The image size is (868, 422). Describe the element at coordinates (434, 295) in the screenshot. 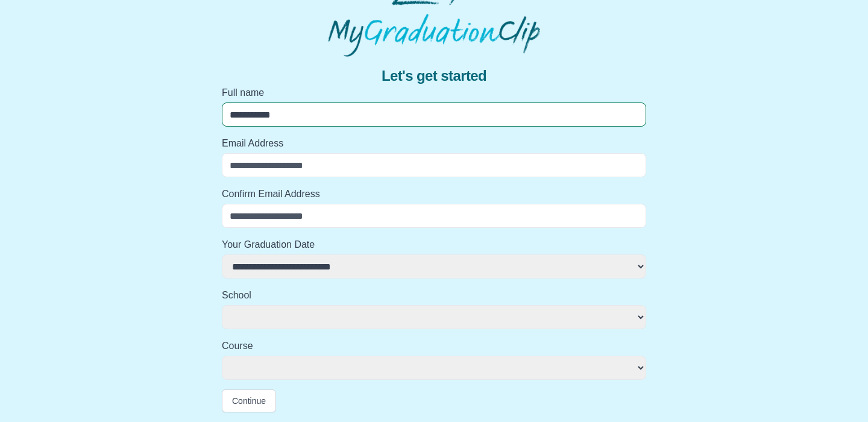

I see `label: School` at that location.